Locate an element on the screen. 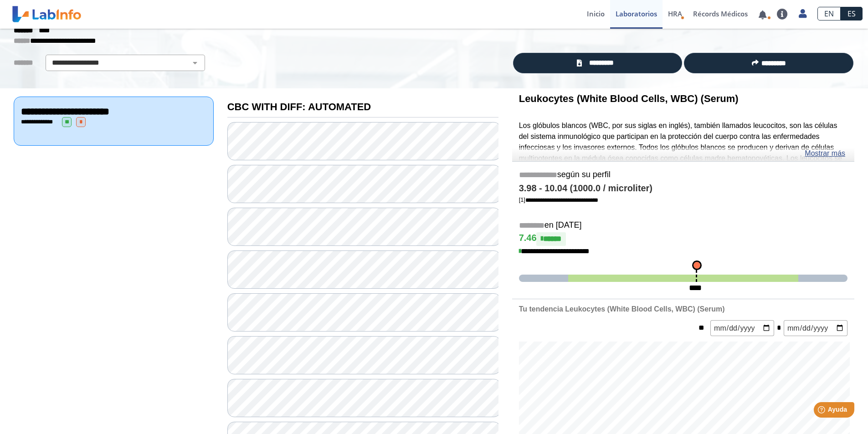 Image resolution: width=868 pixels, height=434 pixels. b: CBC WITH DIFF: AUTOMATED is located at coordinates (299, 106).